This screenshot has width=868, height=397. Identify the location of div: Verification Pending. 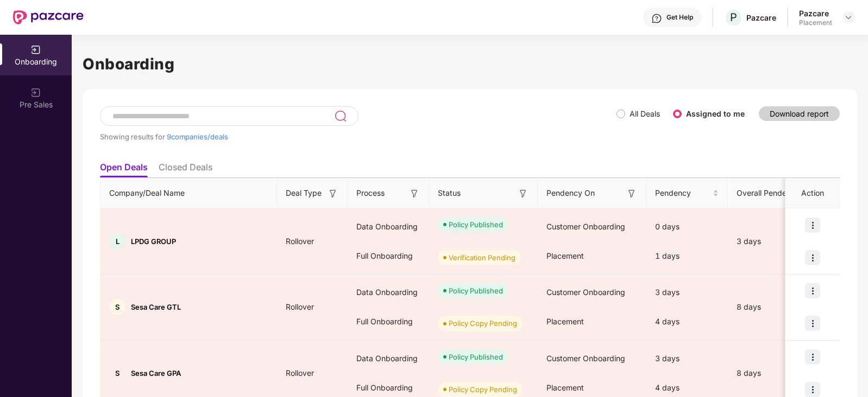
(482, 258).